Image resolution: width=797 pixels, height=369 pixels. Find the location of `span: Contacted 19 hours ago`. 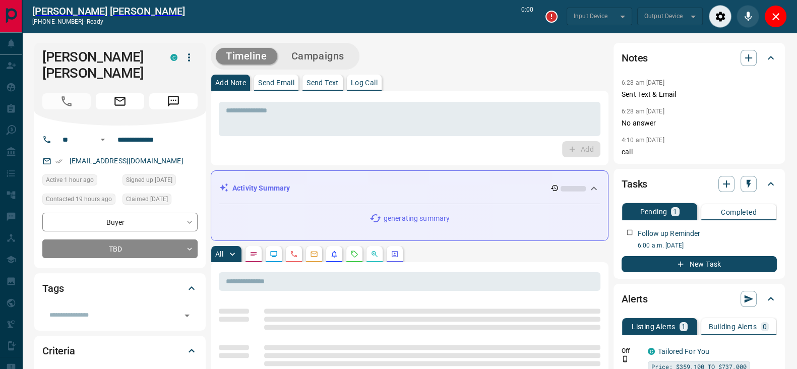

span: Contacted 19 hours ago is located at coordinates (79, 199).